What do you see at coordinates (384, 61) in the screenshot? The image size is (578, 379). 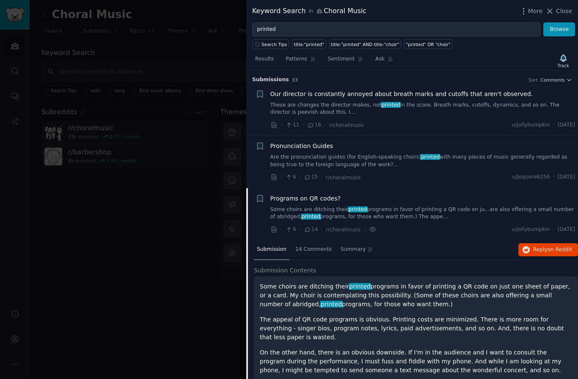 I see `a: Ask` at bounding box center [384, 61].